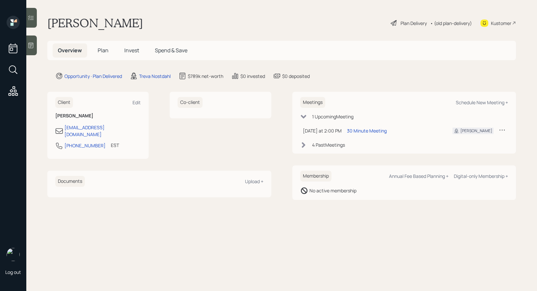 This screenshot has width=537, height=291. Describe the element at coordinates (333, 116) in the screenshot. I see `div: 1 Upcoming Meeting` at that location.